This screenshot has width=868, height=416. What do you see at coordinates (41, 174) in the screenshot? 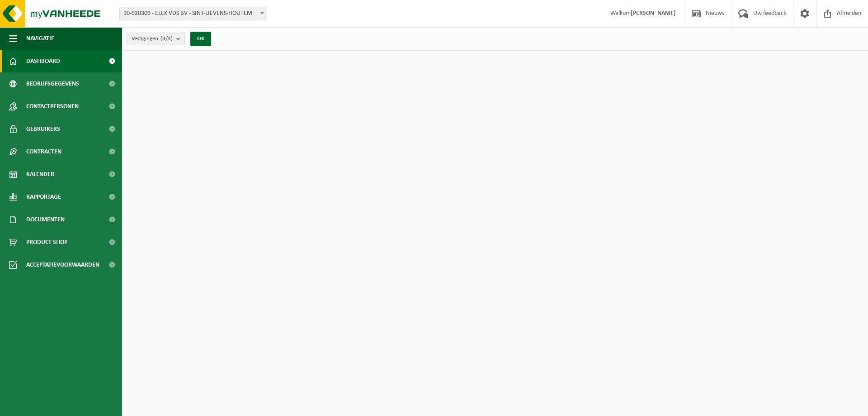
I see `span: Kalender` at bounding box center [41, 174].